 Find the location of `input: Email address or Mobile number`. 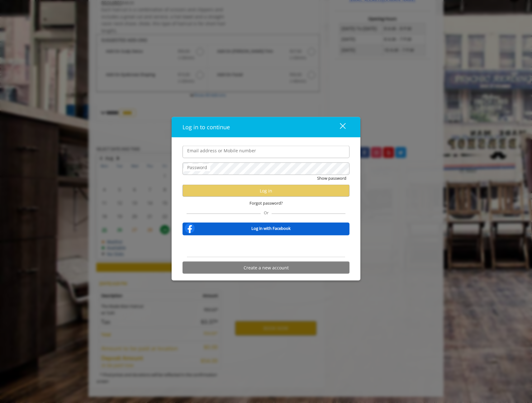

input: Email address or Mobile number is located at coordinates (266, 152).